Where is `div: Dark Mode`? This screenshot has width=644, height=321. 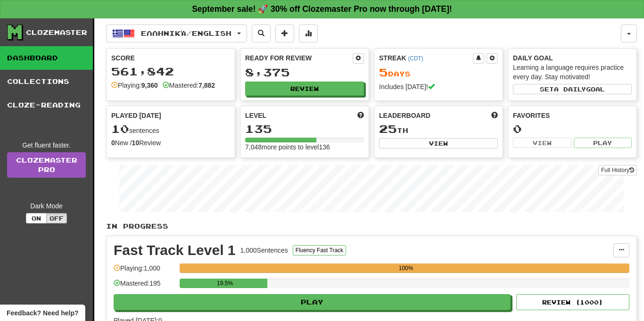 div: Dark Mode is located at coordinates (46, 206).